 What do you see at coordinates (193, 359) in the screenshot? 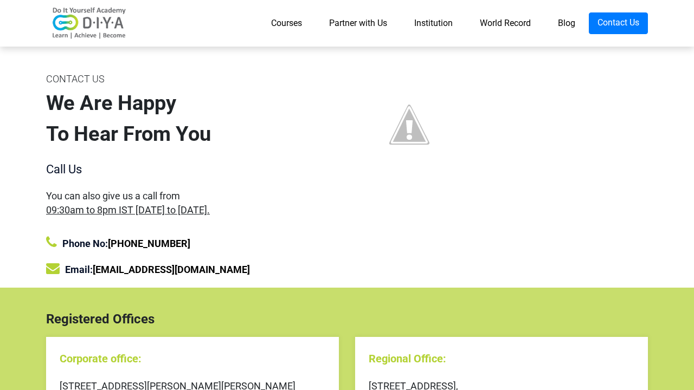
I see `div: Corporate office:` at bounding box center [193, 359].